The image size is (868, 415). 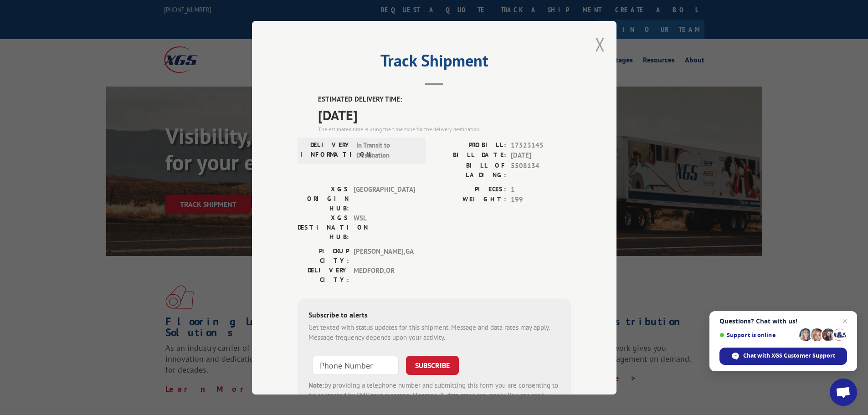 What do you see at coordinates (316, 385) in the screenshot?
I see `strong: Note:` at bounding box center [316, 385].